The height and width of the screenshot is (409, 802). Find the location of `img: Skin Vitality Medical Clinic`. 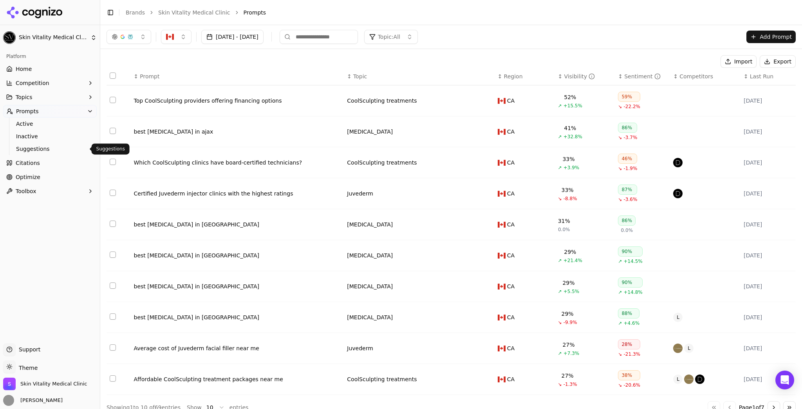

img: Skin Vitality Medical Clinic is located at coordinates (9, 384).